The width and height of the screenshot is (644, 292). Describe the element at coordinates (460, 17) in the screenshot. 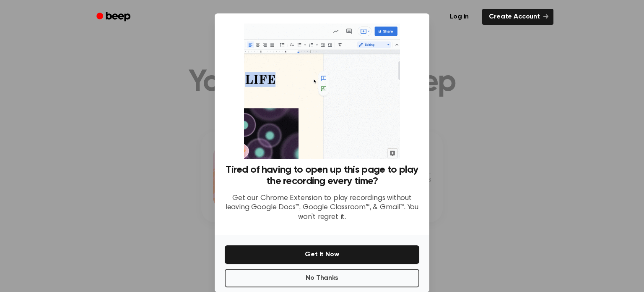

I see `a: Log in` at that location.